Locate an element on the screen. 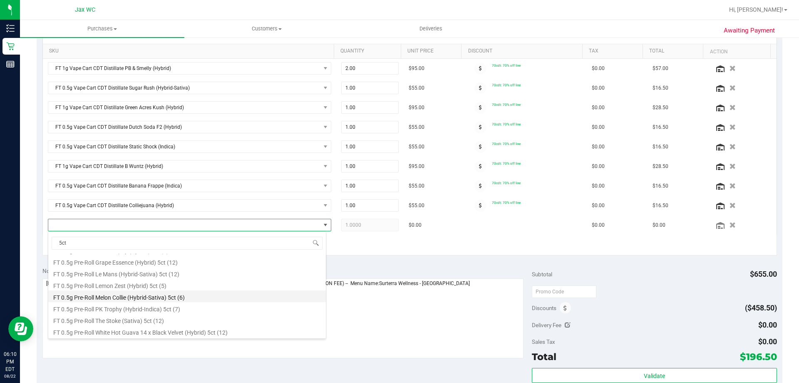 The image size is (799, 383). p: 06:10 PM EDT is located at coordinates (10, 361).